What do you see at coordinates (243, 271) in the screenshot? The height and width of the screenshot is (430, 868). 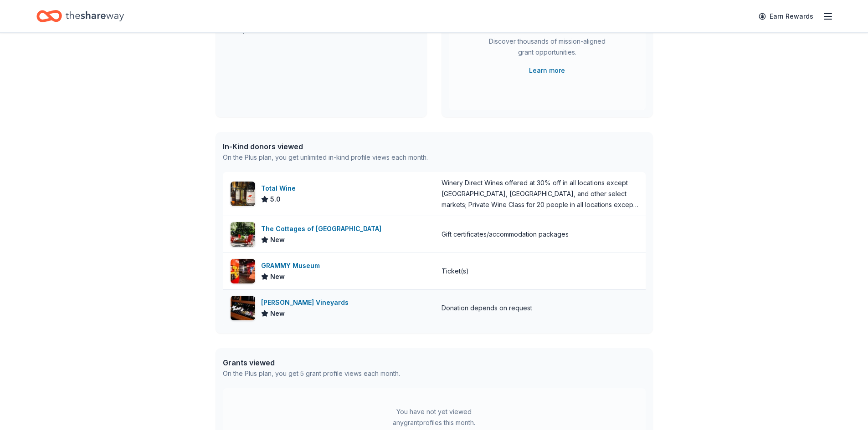 I see `img: Image for GRAMMY Museum` at bounding box center [243, 271].